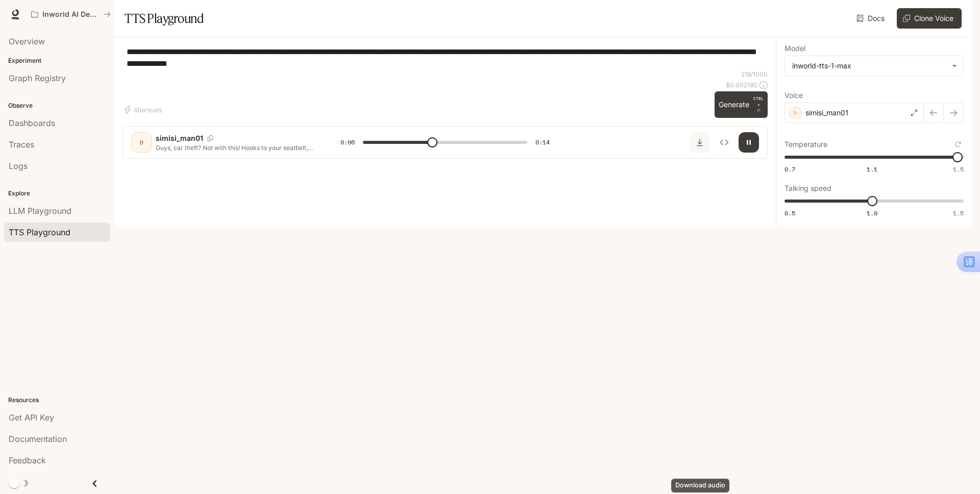 The height and width of the screenshot is (494, 980). What do you see at coordinates (347, 143) in the screenshot?
I see `span: 0:06` at bounding box center [347, 143].